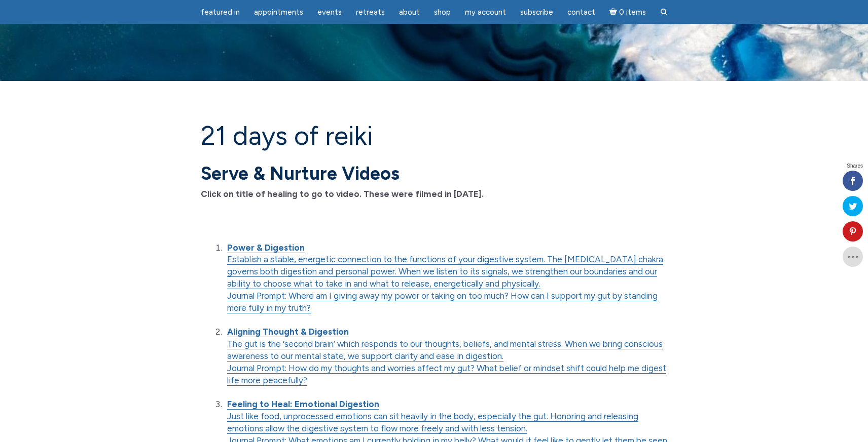 The height and width of the screenshot is (442, 868). I want to click on a: About, so click(409, 12).